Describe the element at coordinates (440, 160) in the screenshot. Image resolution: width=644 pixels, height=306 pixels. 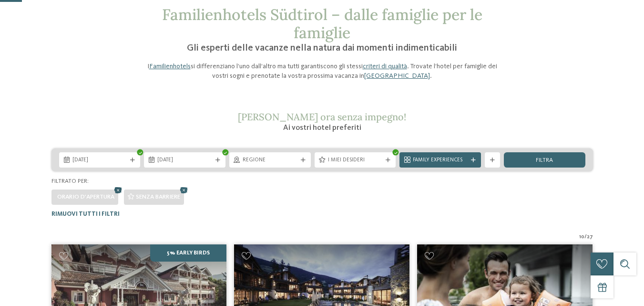
I see `span: Family Experiences` at that location.